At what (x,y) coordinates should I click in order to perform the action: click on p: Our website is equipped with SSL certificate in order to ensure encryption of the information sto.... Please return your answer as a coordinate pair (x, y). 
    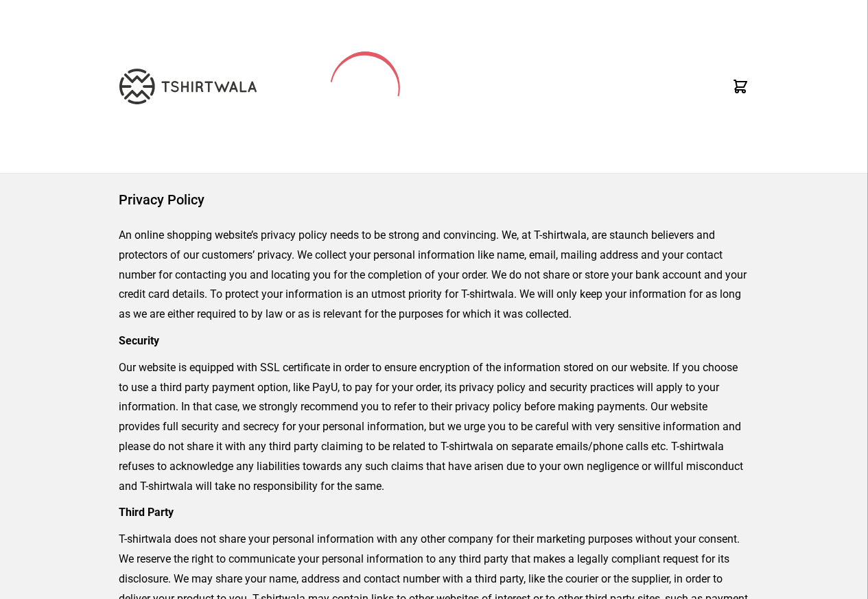
    Looking at the image, I should click on (434, 428).